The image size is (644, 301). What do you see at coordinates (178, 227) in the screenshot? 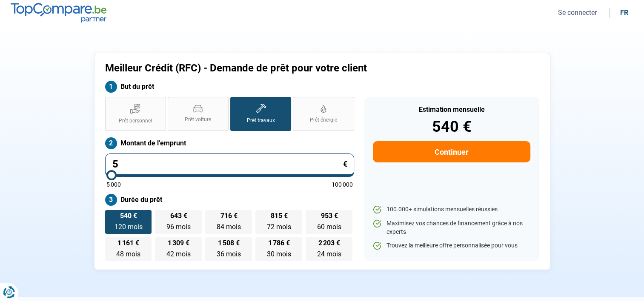
I see `span: 96 mois` at bounding box center [178, 227].